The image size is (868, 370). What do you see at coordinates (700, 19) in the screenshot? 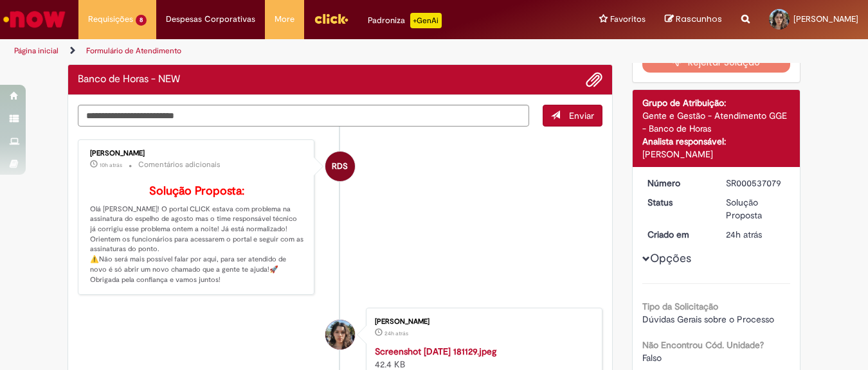
I see `span: Rascunhos` at bounding box center [700, 19].